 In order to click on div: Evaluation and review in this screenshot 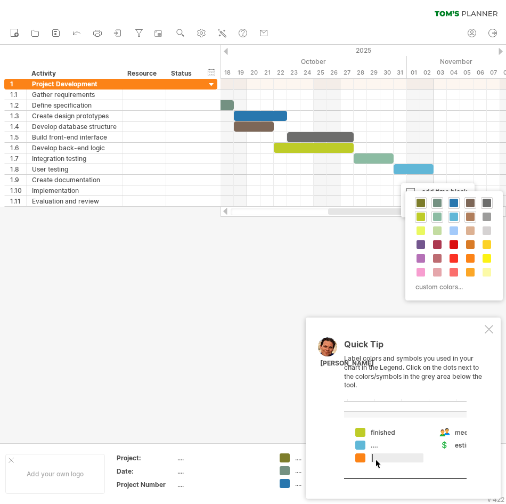, I will do `click(74, 201)`.